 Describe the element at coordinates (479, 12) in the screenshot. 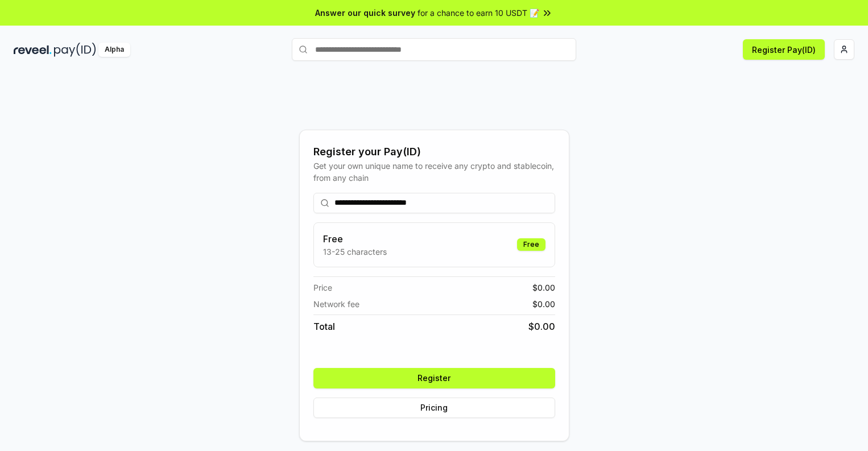

I see `span: for a chance to earn 10 USDT 📝` at that location.